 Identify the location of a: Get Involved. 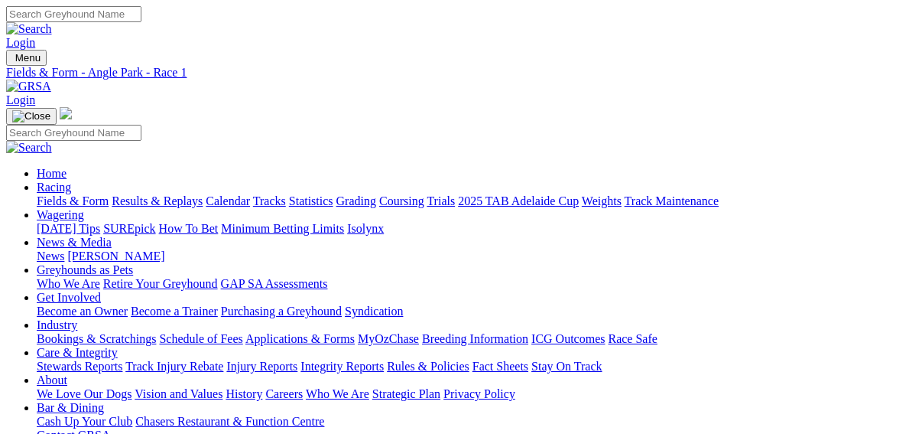
(69, 297).